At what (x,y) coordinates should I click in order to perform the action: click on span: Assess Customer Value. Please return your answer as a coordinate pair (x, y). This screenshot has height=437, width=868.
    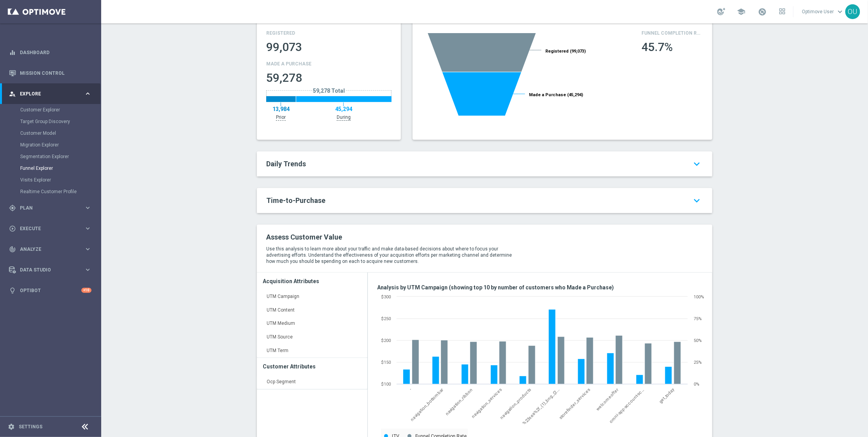
    Looking at the image, I should click on (304, 237).